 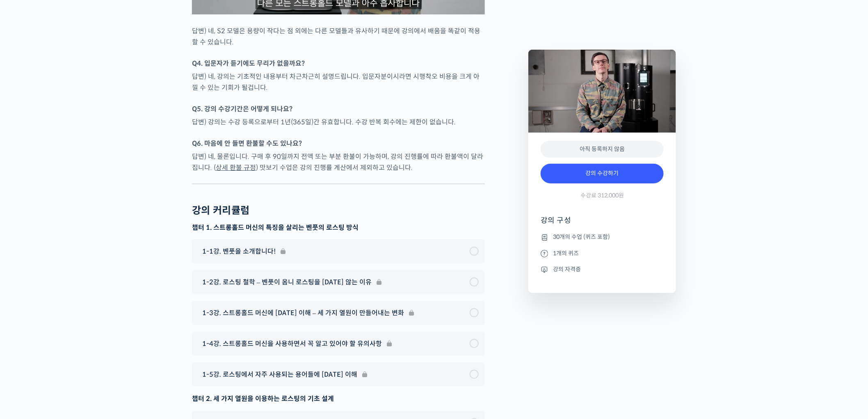 What do you see at coordinates (602, 224) in the screenshot?
I see `h4: 강의 구성` at bounding box center [602, 224].